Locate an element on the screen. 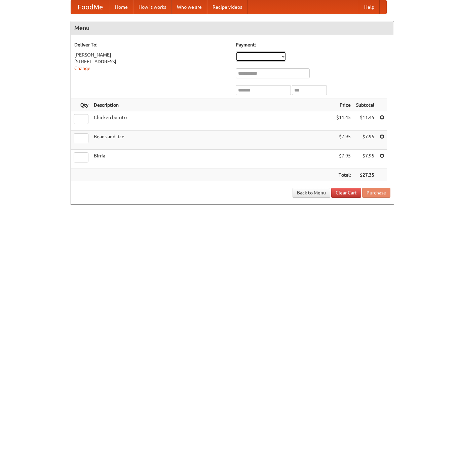  th: Total: is located at coordinates (343, 175).